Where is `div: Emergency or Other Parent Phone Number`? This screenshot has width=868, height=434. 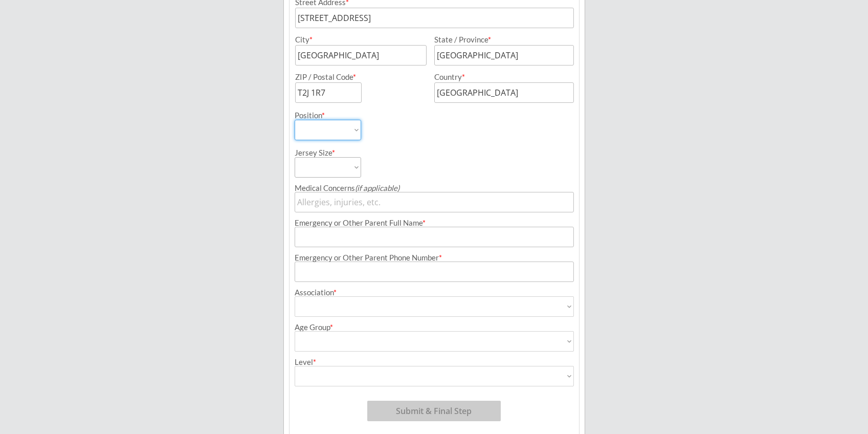 div: Emergency or Other Parent Phone Number is located at coordinates (434, 257).